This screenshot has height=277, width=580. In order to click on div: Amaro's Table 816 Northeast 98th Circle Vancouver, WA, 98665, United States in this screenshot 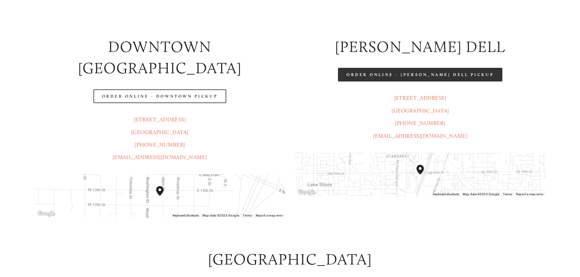, I will do `click(424, 175)`.